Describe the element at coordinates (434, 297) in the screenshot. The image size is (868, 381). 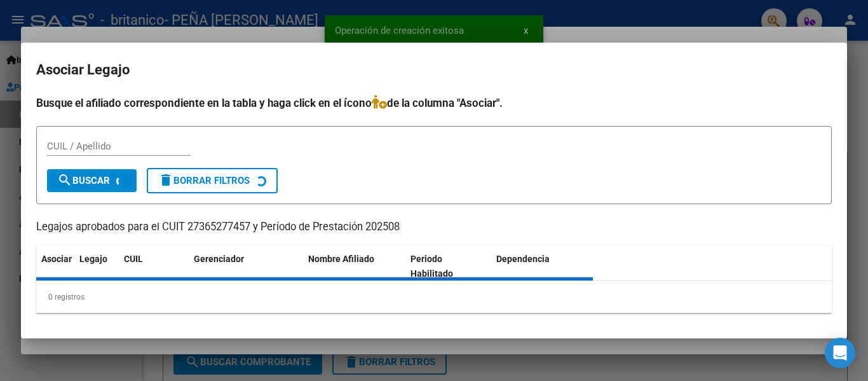
I see `div: 0 registros` at that location.